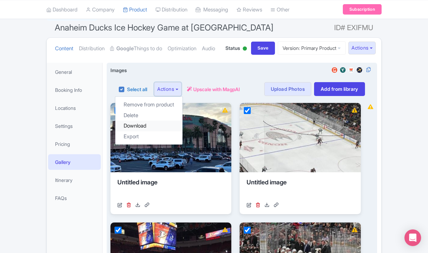  What do you see at coordinates (149, 126) in the screenshot?
I see `a: Download` at bounding box center [149, 126].